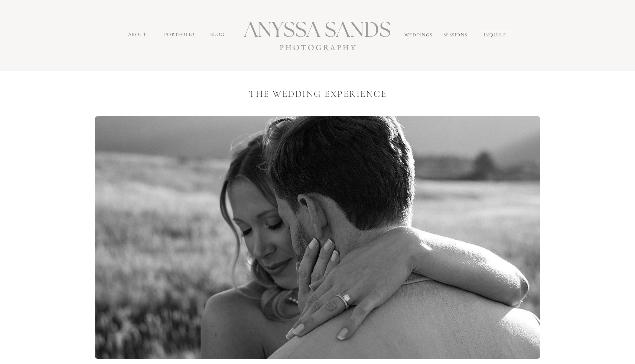 The image size is (635, 364). I want to click on a: inquire, so click(495, 36).